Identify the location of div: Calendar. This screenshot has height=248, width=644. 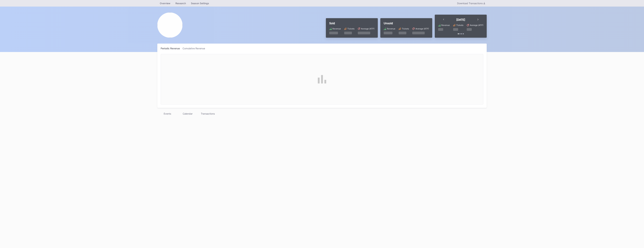
(187, 114).